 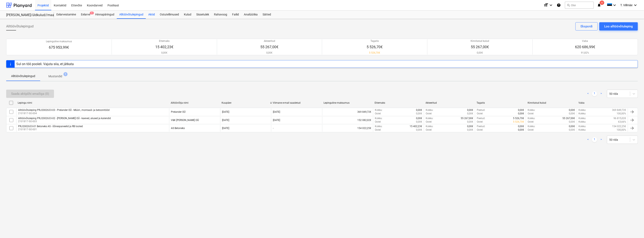 What do you see at coordinates (416, 127) in the screenshot?
I see `p: 15 402,23€` at bounding box center [416, 127].